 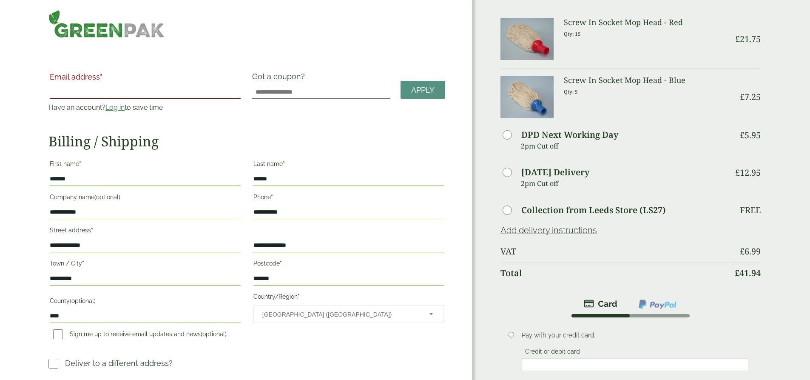 I want to click on small: Qty: 5, so click(x=570, y=91).